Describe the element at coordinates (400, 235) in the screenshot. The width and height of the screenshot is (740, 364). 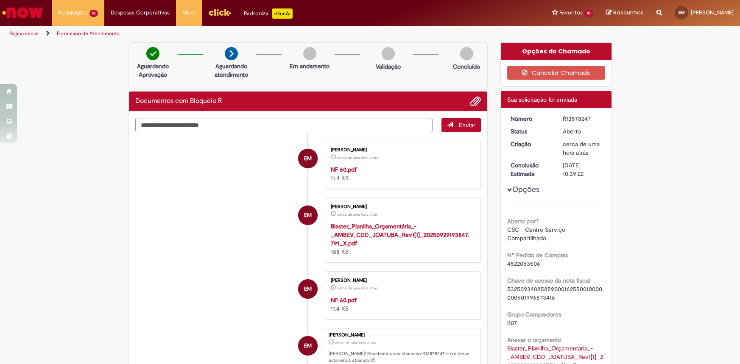
I see `a: Blaster_Planilha_Orçamentária_-_AMBEV_CDD_JOATUBA_Rev1[1]_20250929193847.791_X.pdf` at that location.